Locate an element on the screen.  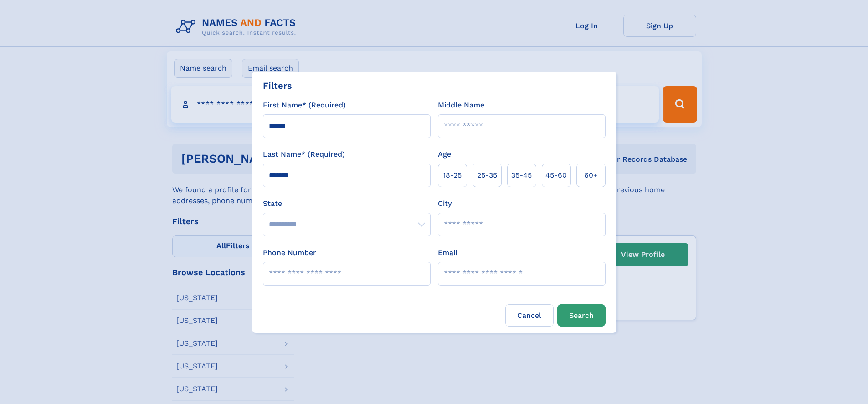
label: Phone Number is located at coordinates (289, 253).